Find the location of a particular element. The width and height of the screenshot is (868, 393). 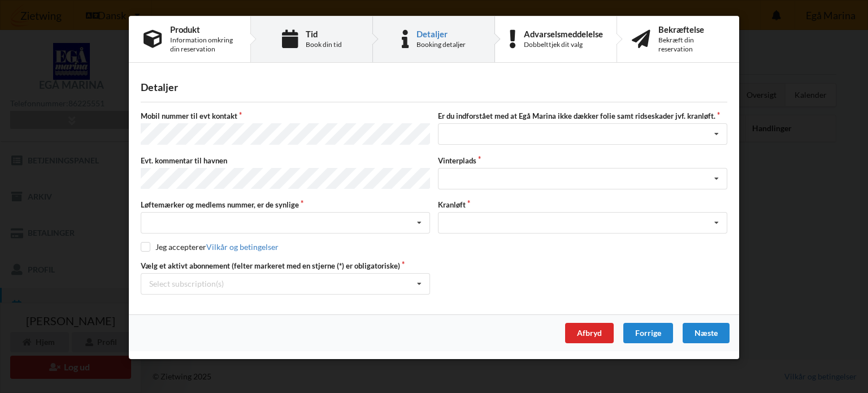

div: Bekræft din reservation is located at coordinates (691, 45).